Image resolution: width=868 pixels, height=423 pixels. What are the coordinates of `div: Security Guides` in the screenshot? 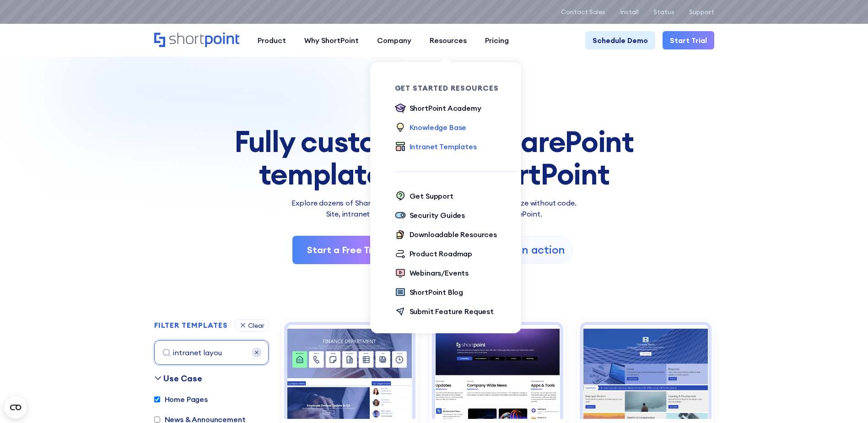 It's located at (437, 215).